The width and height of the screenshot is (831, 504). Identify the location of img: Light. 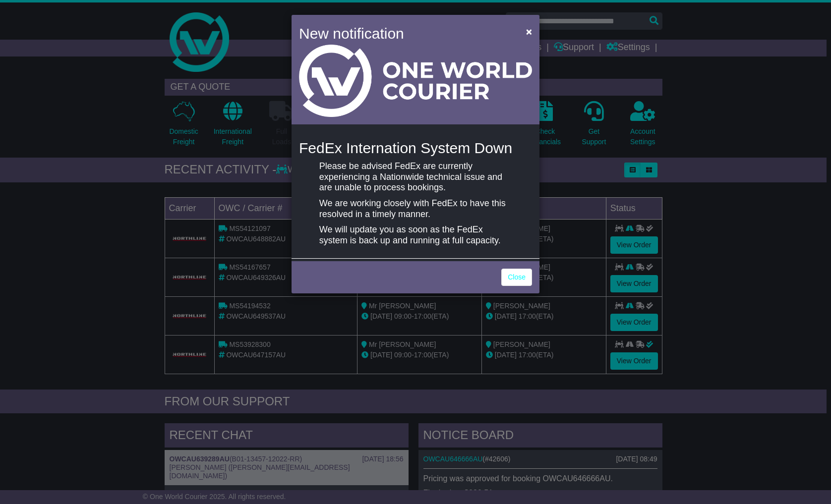
(416, 81).